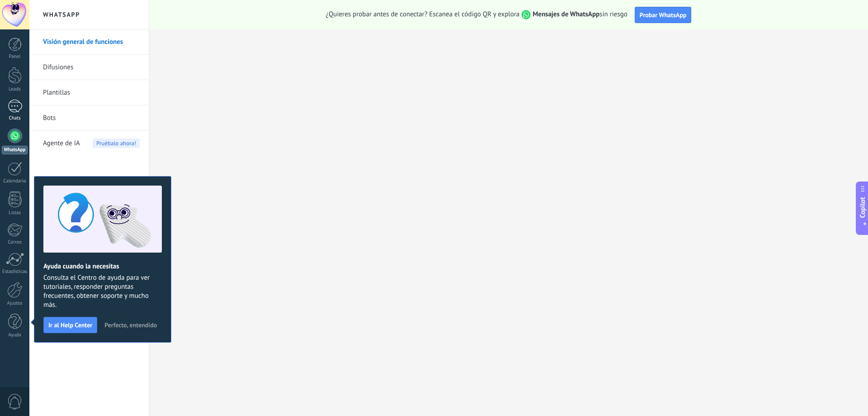 Image resolution: width=868 pixels, height=416 pixels. What do you see at coordinates (91, 67) in the screenshot?
I see `a: Difusiones` at bounding box center [91, 67].